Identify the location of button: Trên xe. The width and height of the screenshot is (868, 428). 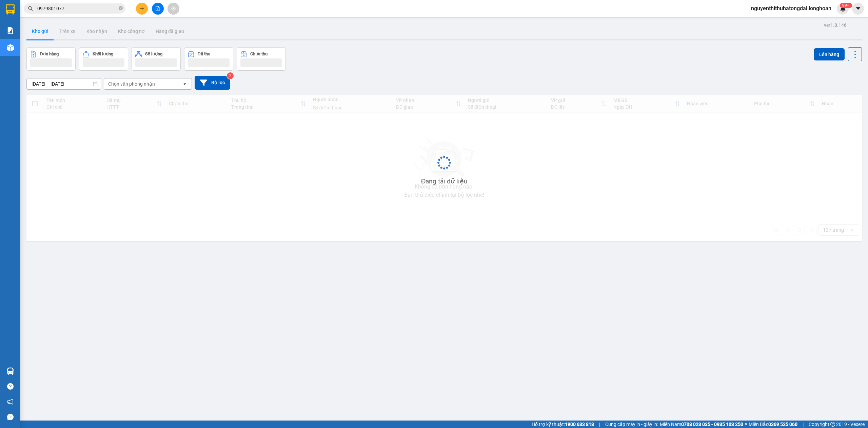
(67, 32).